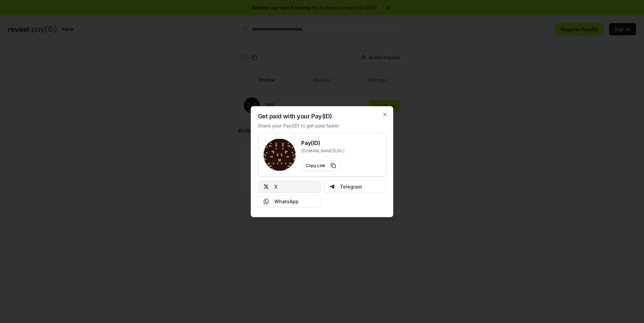 The image size is (644, 323). Describe the element at coordinates (267, 201) in the screenshot. I see `img: Whatsapp` at that location.